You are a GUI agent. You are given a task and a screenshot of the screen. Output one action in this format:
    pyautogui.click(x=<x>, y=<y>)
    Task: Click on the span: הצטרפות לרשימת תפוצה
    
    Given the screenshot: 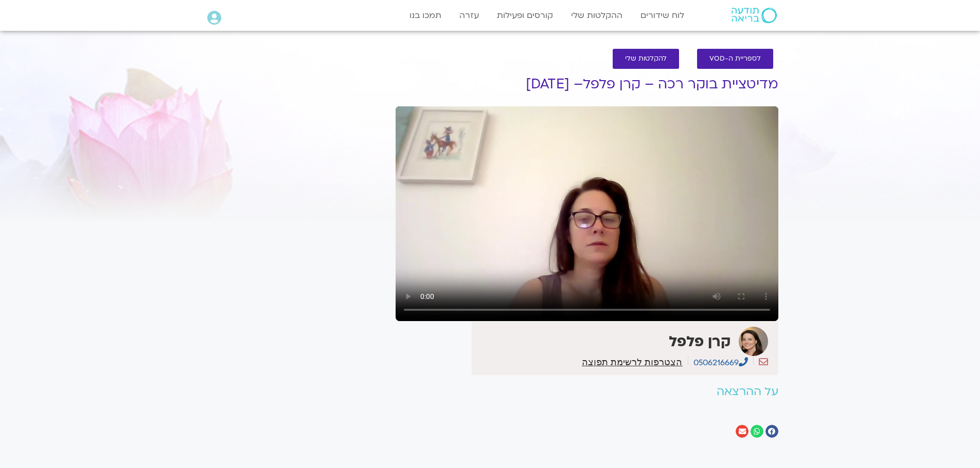 What is the action you would take?
    pyautogui.click(x=632, y=363)
    